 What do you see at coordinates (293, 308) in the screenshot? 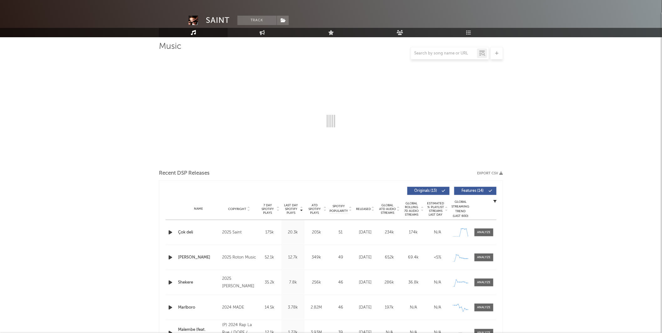
I see `div: 3.78k` at bounding box center [293, 308].